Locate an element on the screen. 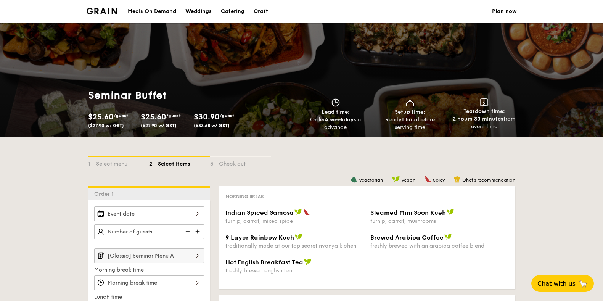 This screenshot has width=603, height=301. span: Setup time: is located at coordinates (410, 112).